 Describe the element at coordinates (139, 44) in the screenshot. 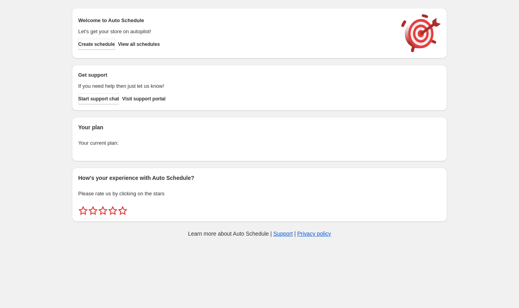

I see `span: View all schedules` at that location.